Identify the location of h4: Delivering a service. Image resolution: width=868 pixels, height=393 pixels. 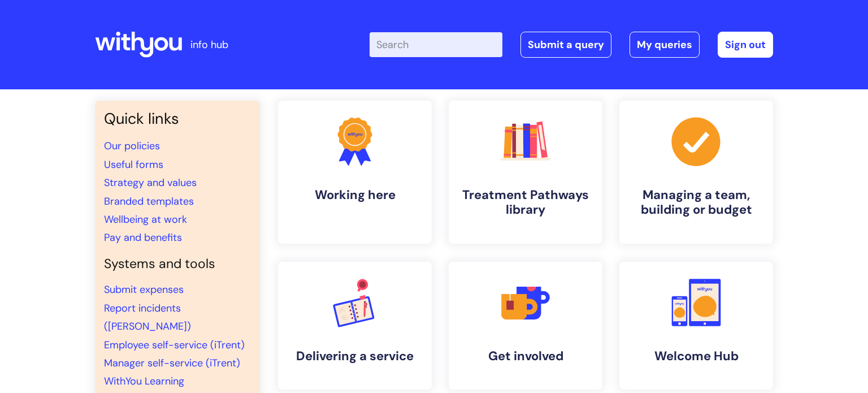
(355, 357).